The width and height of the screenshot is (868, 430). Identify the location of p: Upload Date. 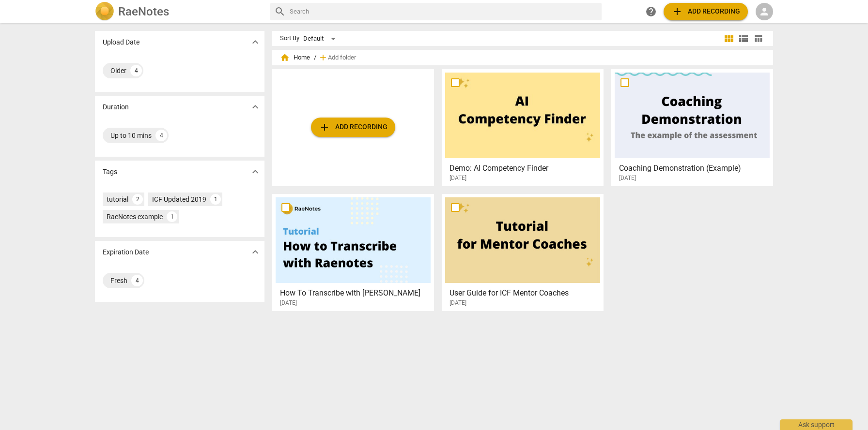
(121, 42).